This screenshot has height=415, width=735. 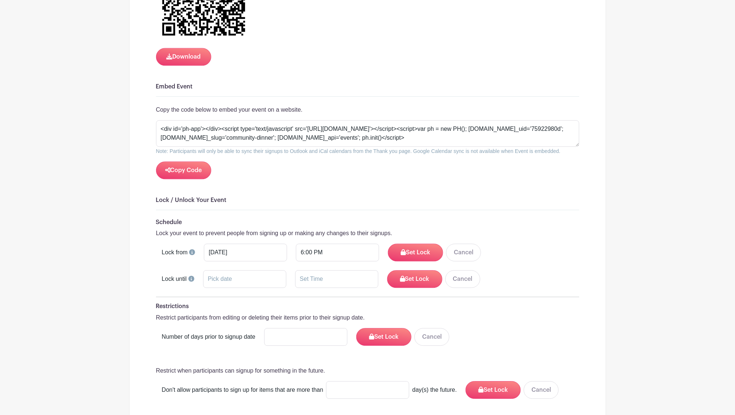 What do you see at coordinates (243, 390) in the screenshot?
I see `span: Don't allow participants to sign up for items that are more than` at bounding box center [243, 390].